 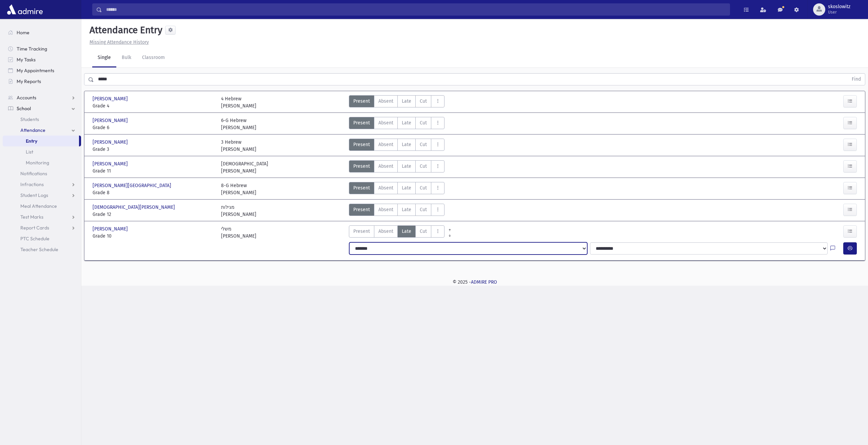 What do you see at coordinates (32, 184) in the screenshot?
I see `span: Infractions` at bounding box center [32, 184].